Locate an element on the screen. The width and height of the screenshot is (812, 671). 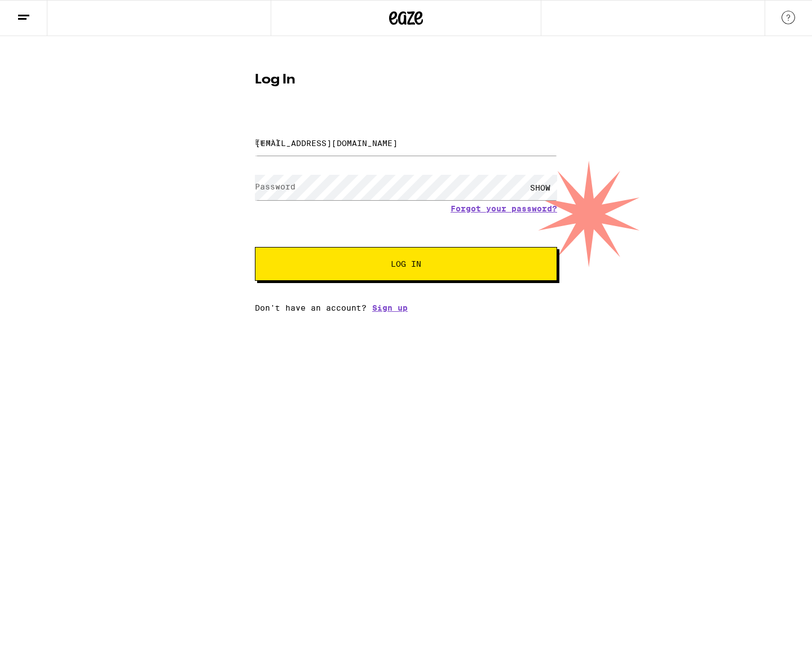
a: Sign up is located at coordinates (389, 308).